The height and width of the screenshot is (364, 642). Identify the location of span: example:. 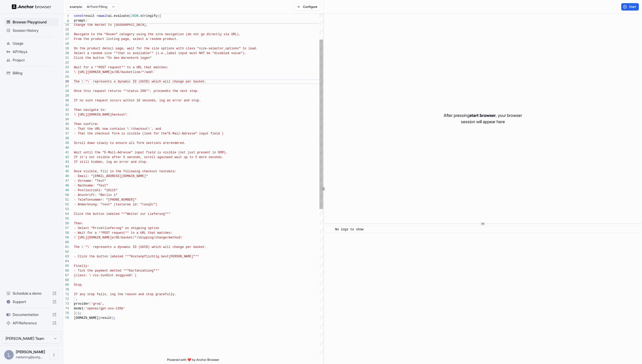
(76, 7).